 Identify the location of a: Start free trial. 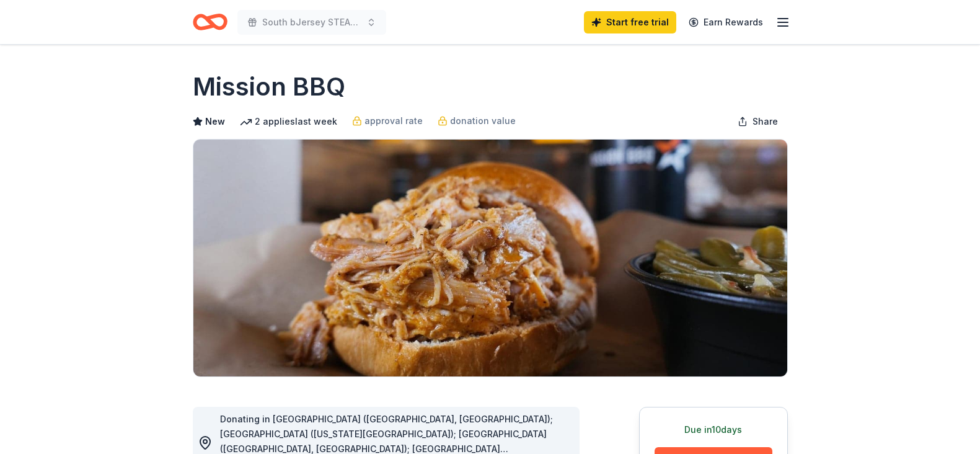
(630, 22).